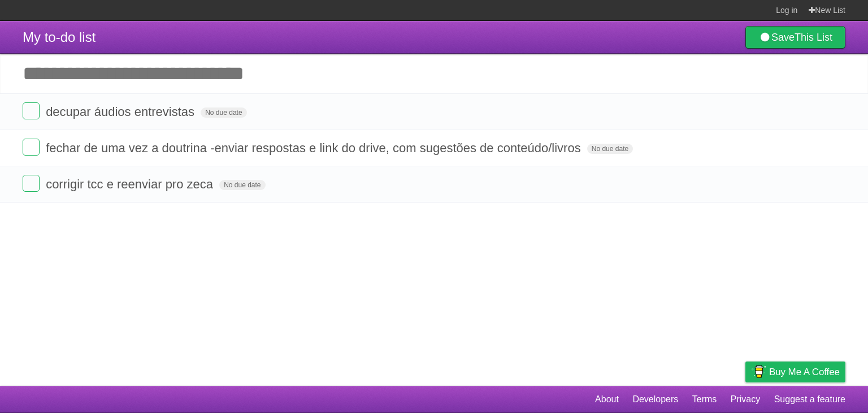  I want to click on a: SaveThis List, so click(796, 37).